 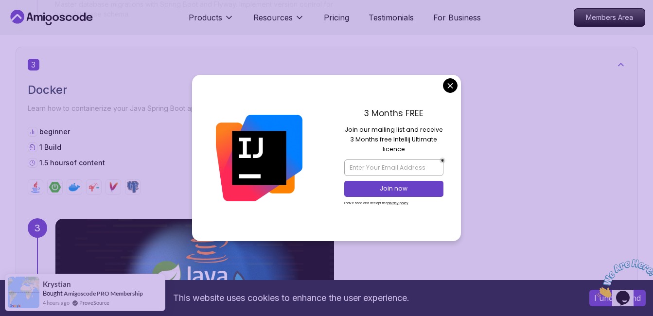 What do you see at coordinates (291, 298) in the screenshot?
I see `div: This website uses cookies to enhance the user experience.` at bounding box center [291, 298].